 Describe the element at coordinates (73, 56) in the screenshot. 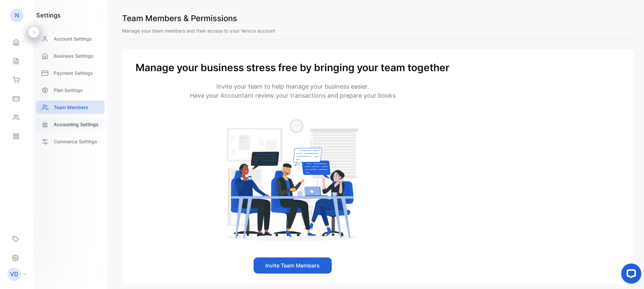

I see `p: Business Settings` at that location.